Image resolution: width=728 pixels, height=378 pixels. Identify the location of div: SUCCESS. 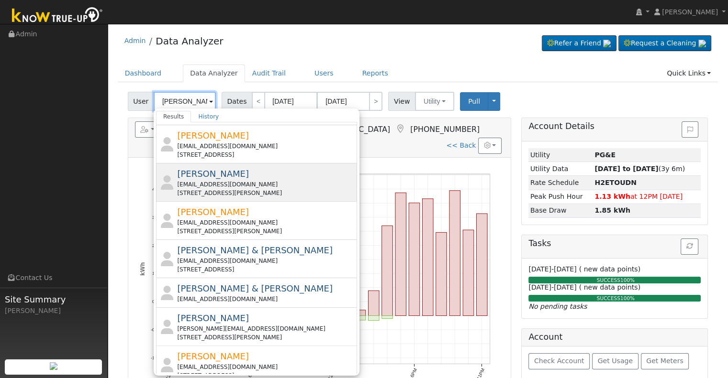
(615, 299).